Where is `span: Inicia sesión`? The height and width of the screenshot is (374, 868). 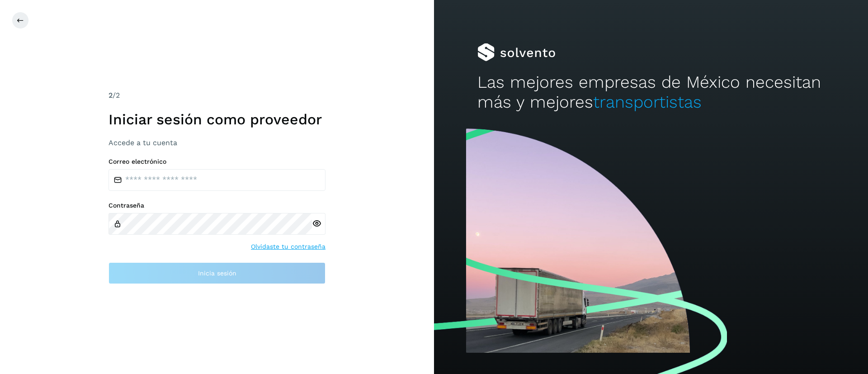
span: Inicia sesión is located at coordinates (217, 273).